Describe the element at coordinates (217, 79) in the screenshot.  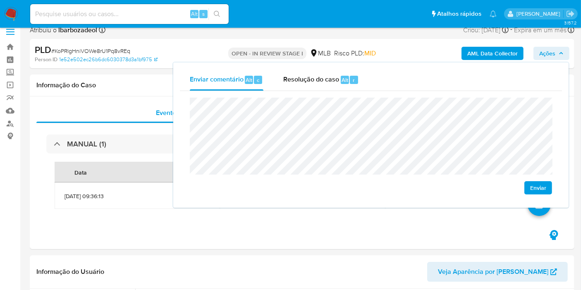
I see `span: Enviar comentário` at that location.